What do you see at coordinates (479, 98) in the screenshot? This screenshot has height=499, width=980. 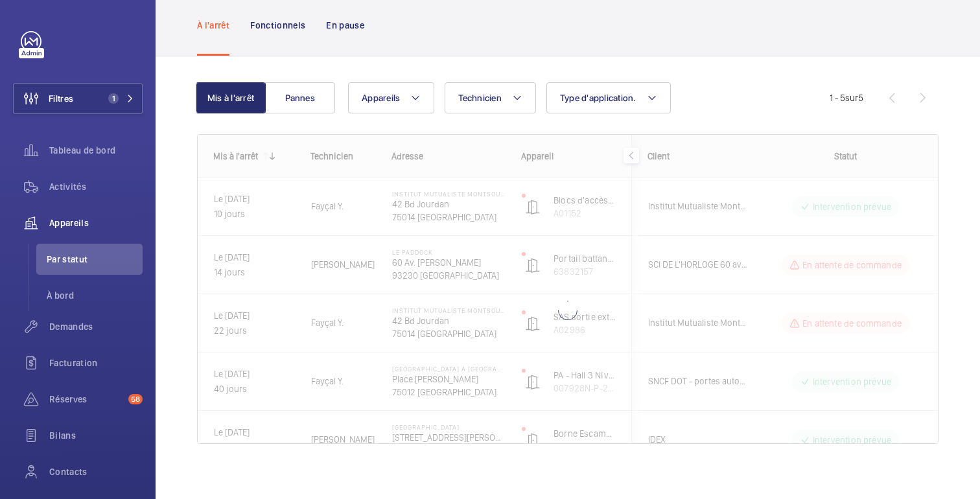 I see `font: Technicien` at bounding box center [479, 98].